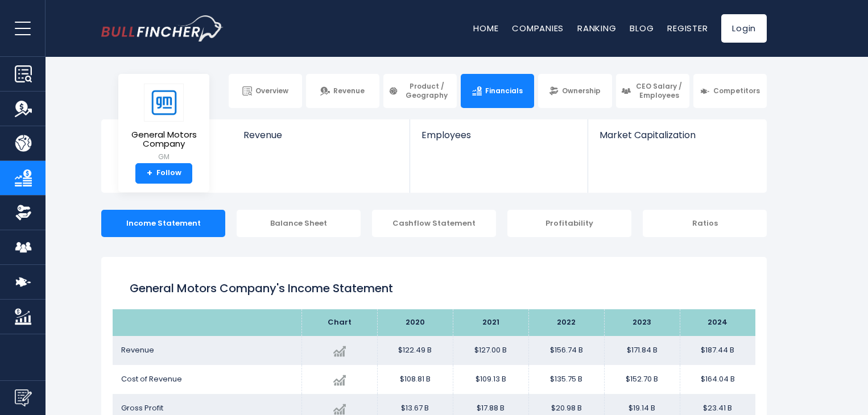 The width and height of the screenshot is (868, 415). Describe the element at coordinates (566, 323) in the screenshot. I see `th: 2022` at that location.